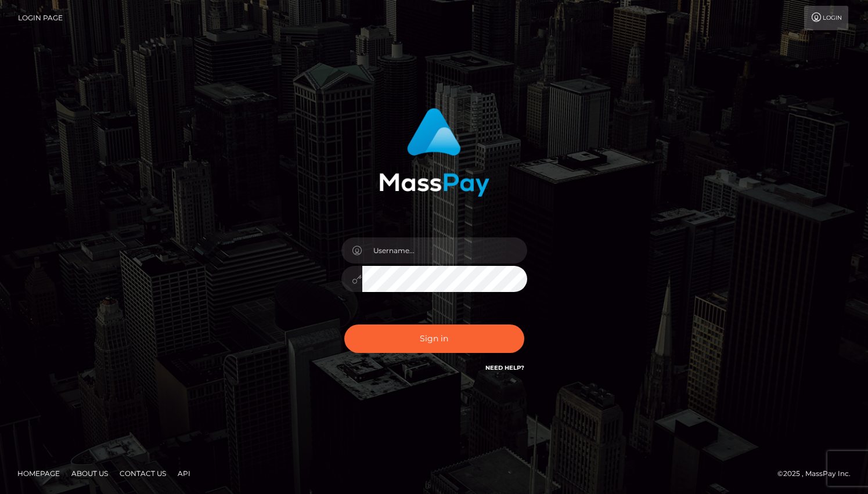  Describe the element at coordinates (39, 473) in the screenshot. I see `a: Homepage` at that location.